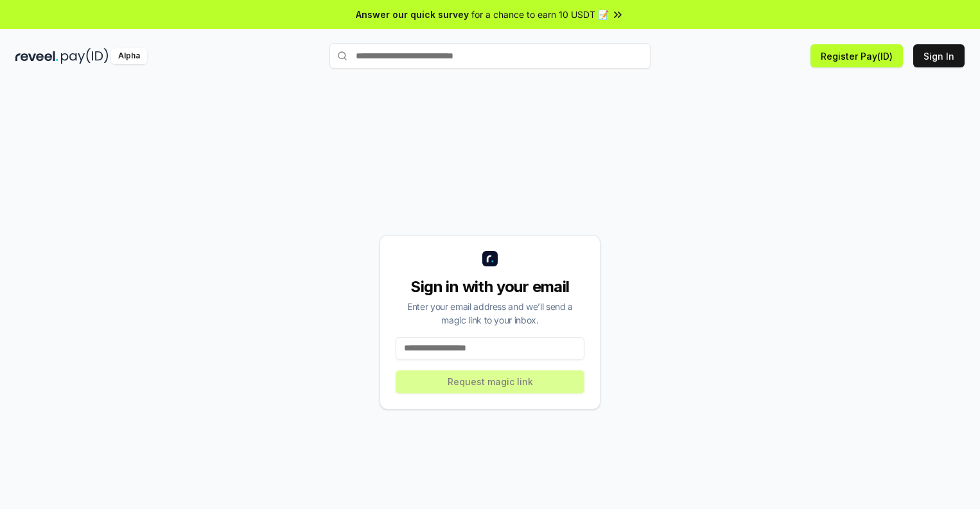  I want to click on span: for a chance to earn 10 USDT 📝, so click(540, 14).